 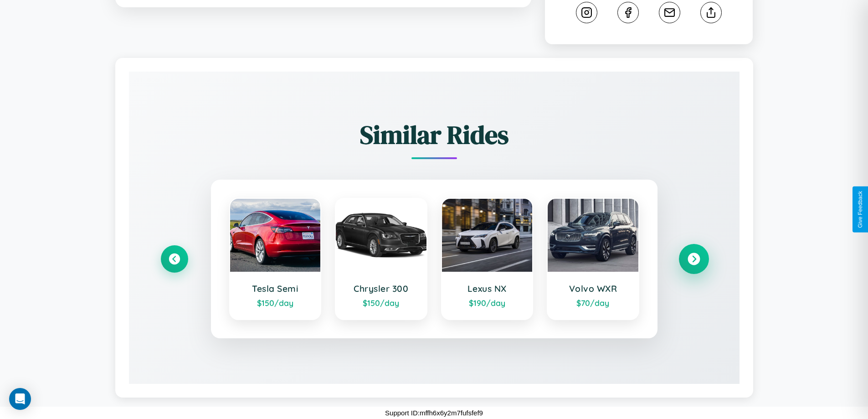 What do you see at coordinates (434, 413) in the screenshot?
I see `p: Support ID: mffh6x6y2m7fufsfef9` at bounding box center [434, 413].